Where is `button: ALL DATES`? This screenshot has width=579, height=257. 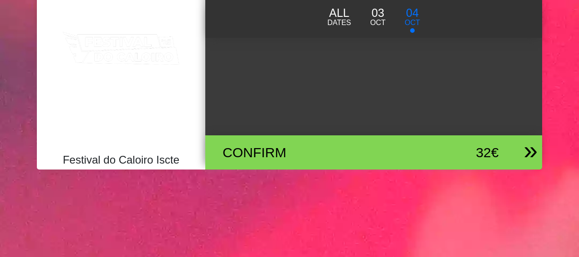
button: ALL DATES is located at coordinates (339, 16).